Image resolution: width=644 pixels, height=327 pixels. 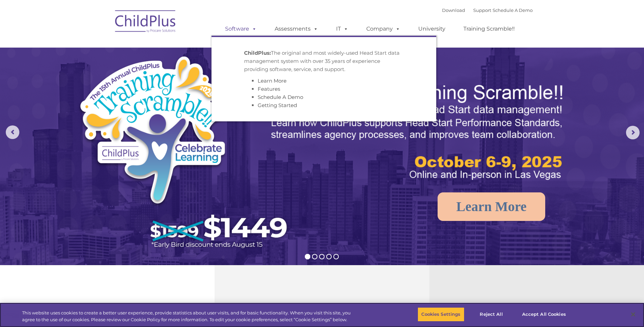 What do you see at coordinates (492, 314) in the screenshot?
I see `button: Reject All` at bounding box center [492, 314].